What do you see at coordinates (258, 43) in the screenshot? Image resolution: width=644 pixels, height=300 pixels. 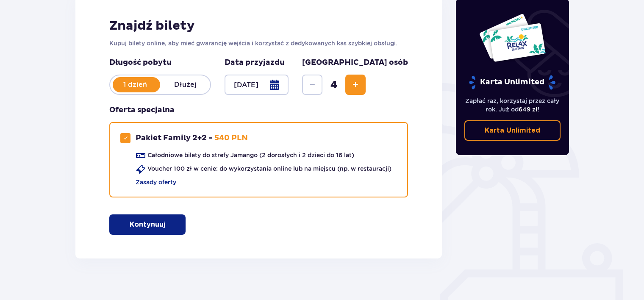 I see `p: Kupuj bilety online, aby mieć gwarancję wejścia i korzystać z dedykowanych kas szybkiej obsługi.` at bounding box center [258, 43].